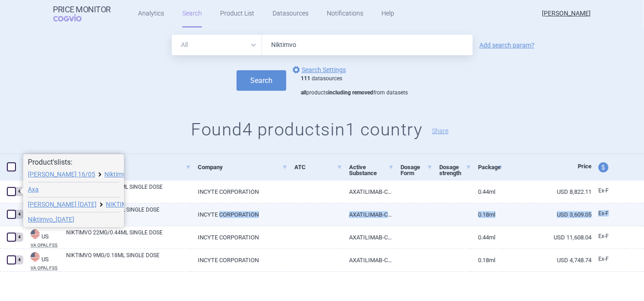 The height and width of the screenshot is (301, 644). I want to click on a: Search Settings, so click(318, 70).